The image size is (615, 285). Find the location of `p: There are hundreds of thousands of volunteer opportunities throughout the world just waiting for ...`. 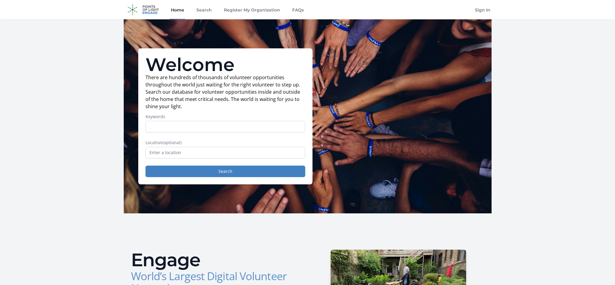

p: There are hundreds of thousands of volunteer opportunities throughout the world just waiting for ... is located at coordinates (226, 92).